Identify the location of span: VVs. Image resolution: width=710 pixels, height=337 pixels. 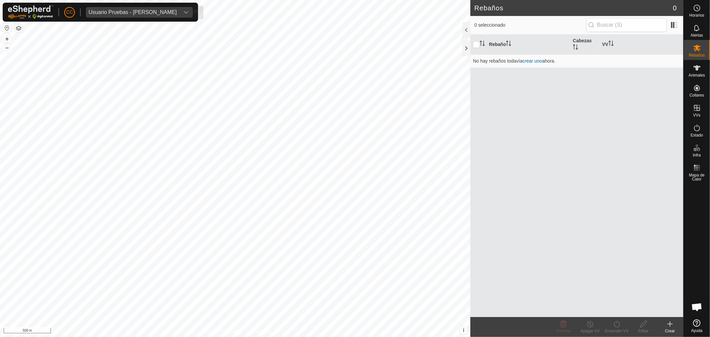
(697, 115).